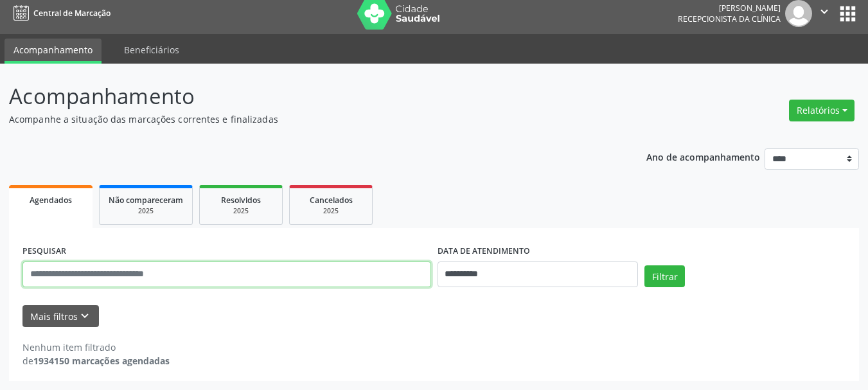 The image size is (868, 390). I want to click on div: de, so click(95, 361).